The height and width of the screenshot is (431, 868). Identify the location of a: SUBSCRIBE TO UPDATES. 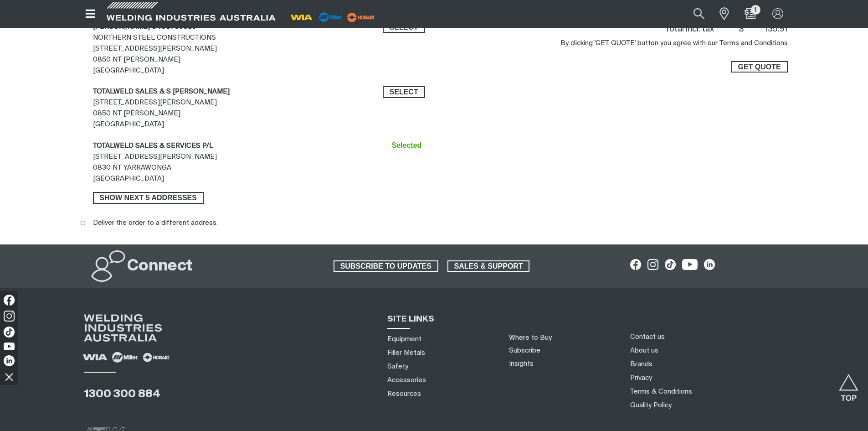
(386, 266).